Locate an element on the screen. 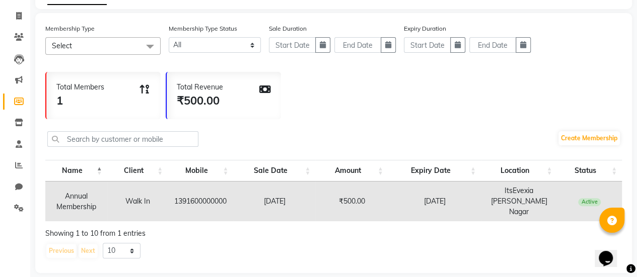 Image resolution: width=637 pixels, height=277 pixels. label: Sale Duration is located at coordinates (288, 29).